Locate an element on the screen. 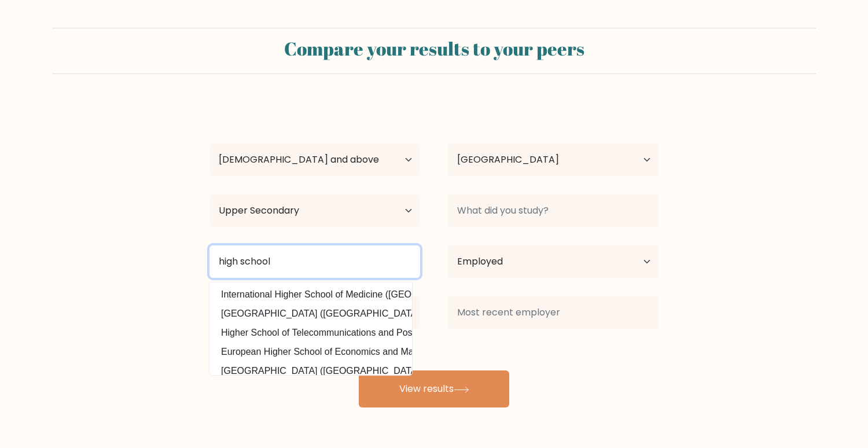  button: View results is located at coordinates (434, 389).